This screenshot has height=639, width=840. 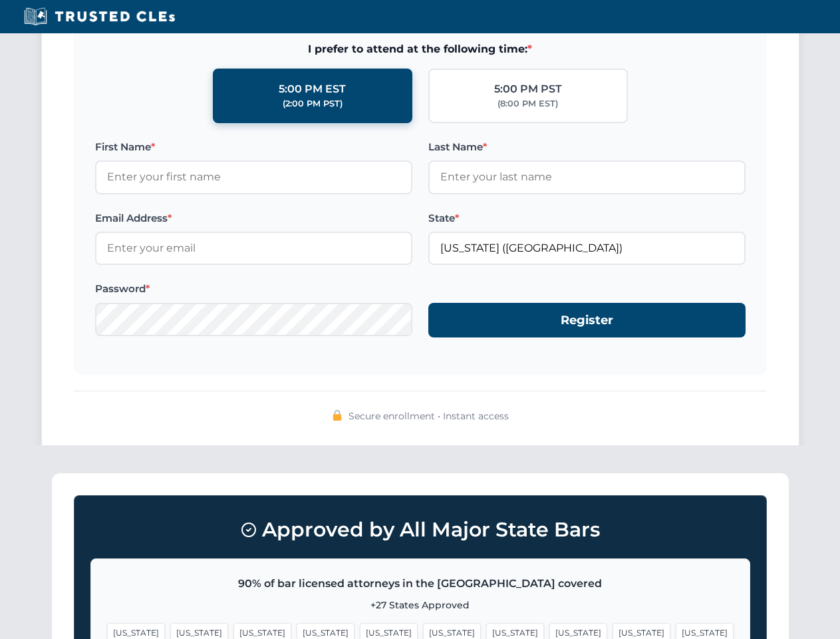 What do you see at coordinates (587, 219) in the screenshot?
I see `label: State` at bounding box center [587, 219].